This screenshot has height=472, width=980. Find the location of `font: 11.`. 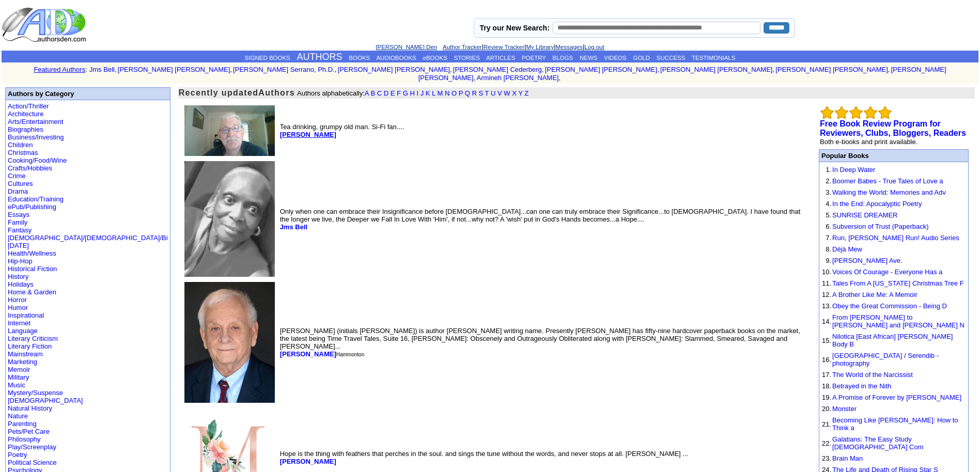

font: 11. is located at coordinates (827, 283).